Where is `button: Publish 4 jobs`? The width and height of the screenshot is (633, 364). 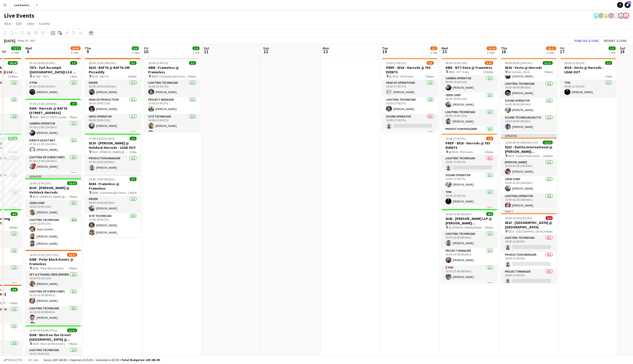
button: Publish 4 jobs is located at coordinates (586, 41).